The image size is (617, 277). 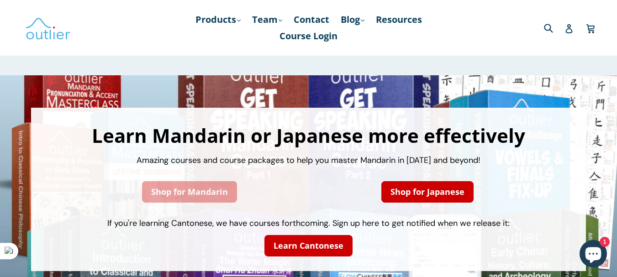 I want to click on a: Products, so click(x=218, y=20).